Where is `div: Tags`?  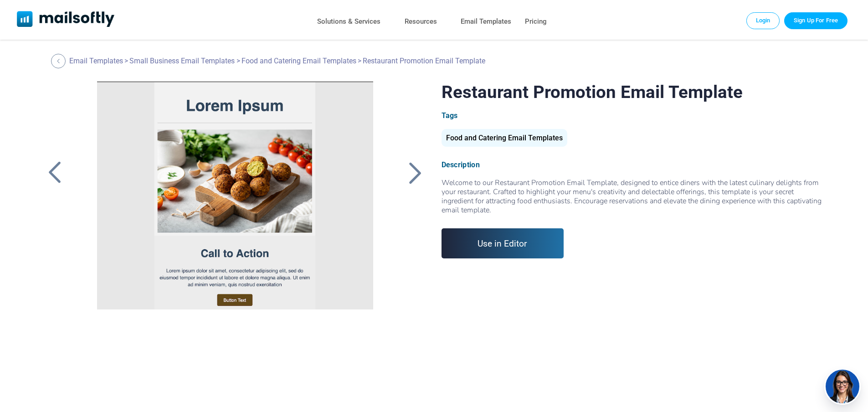 div: Tags is located at coordinates (633, 115).